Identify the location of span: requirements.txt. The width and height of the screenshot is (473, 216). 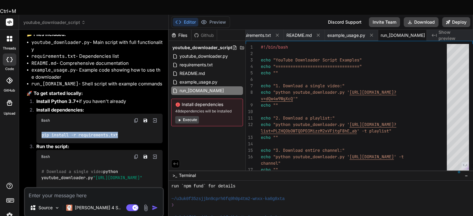
(254, 35).